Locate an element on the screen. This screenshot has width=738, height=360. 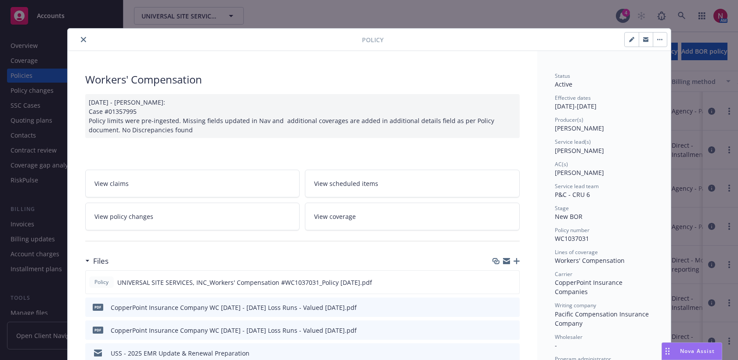
span: CopperPoint Insurance Companies is located at coordinates (590, 287).